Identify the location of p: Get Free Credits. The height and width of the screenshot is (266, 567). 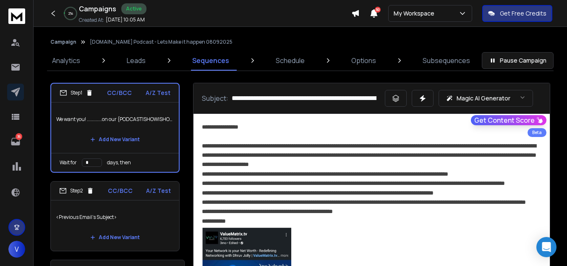
(523, 13).